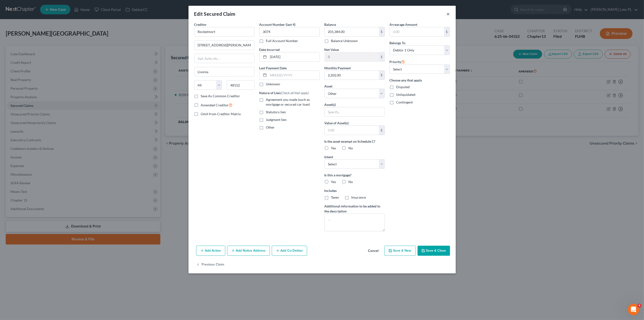 The width and height of the screenshot is (644, 320). What do you see at coordinates (224, 45) in the screenshot?
I see `input: Enter address...` at bounding box center [224, 45].